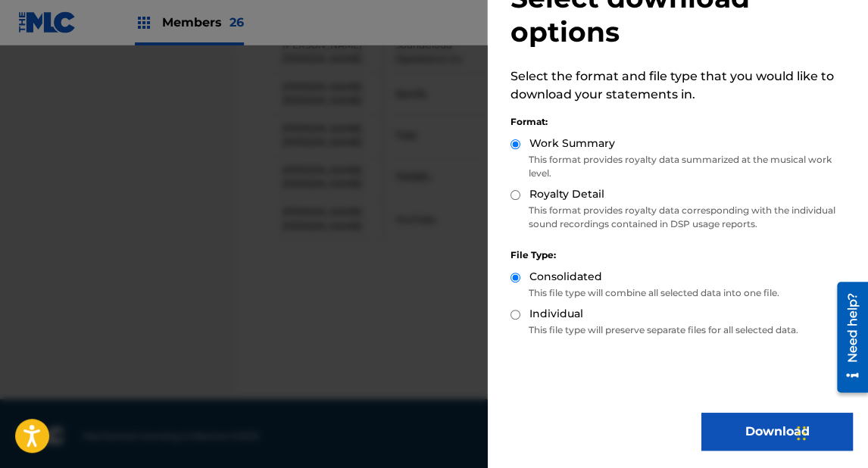 This screenshot has width=868, height=468. Describe the element at coordinates (830, 432) in the screenshot. I see `div: Widget de chat` at that location.